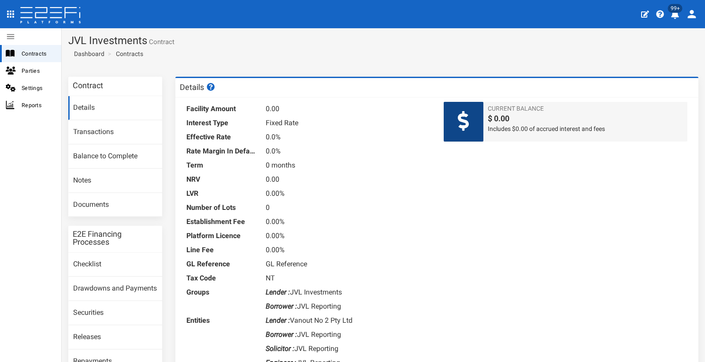  I want to click on dt: Groups, so click(221, 292).